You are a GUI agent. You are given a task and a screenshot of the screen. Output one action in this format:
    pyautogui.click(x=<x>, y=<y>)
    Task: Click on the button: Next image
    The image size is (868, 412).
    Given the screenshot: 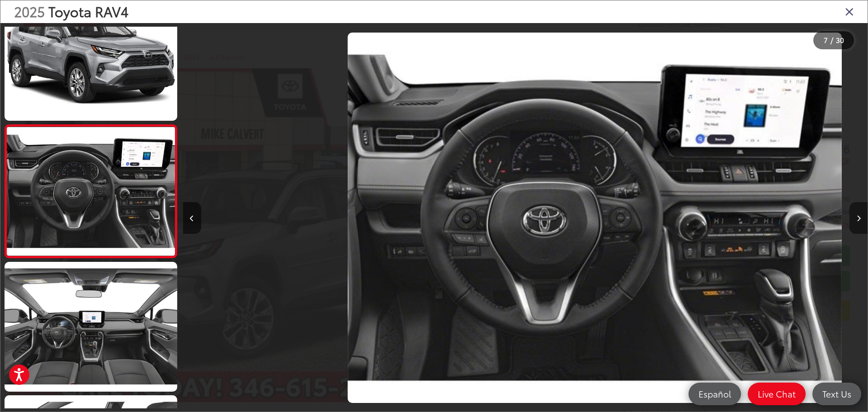 What is the action you would take?
    pyautogui.click(x=859, y=218)
    